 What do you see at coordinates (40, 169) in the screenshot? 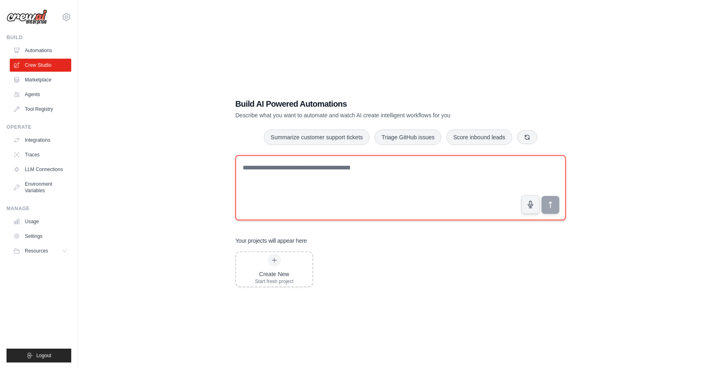
I see `a: LLM Connections` at bounding box center [40, 169].